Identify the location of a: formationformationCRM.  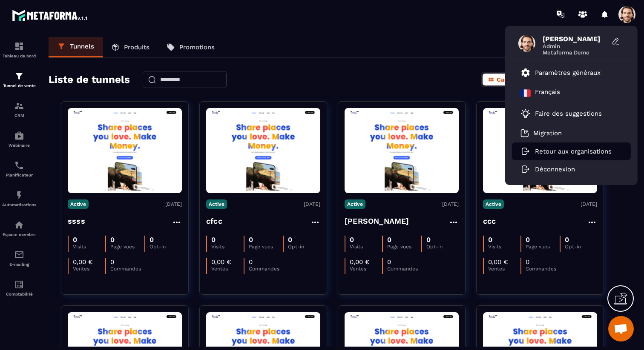
(19, 109).